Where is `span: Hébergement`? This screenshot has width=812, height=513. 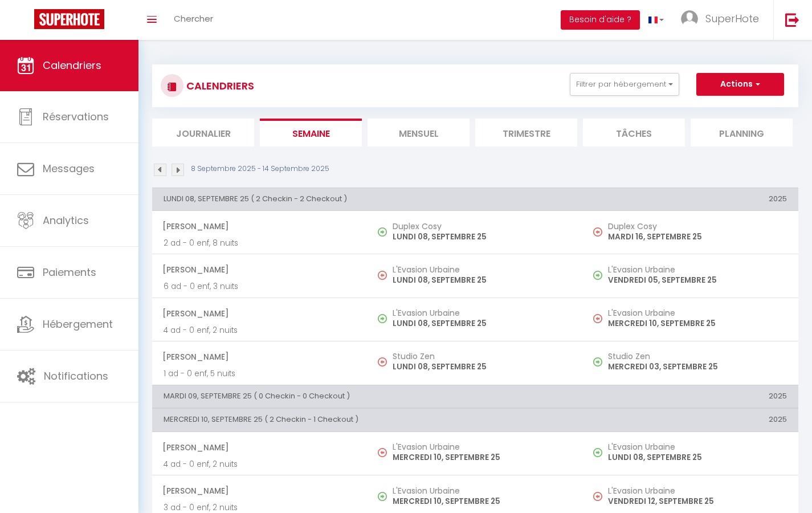
span: Hébergement is located at coordinates (78, 324).